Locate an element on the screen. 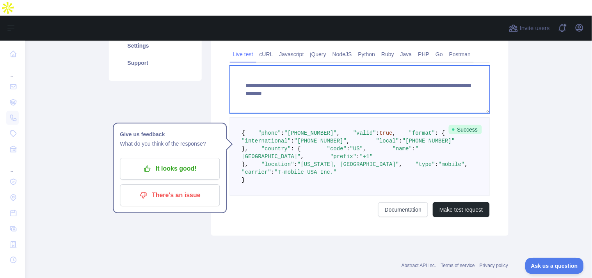 Image resolution: width=592 pixels, height=278 pixels. a: Java is located at coordinates (407, 54).